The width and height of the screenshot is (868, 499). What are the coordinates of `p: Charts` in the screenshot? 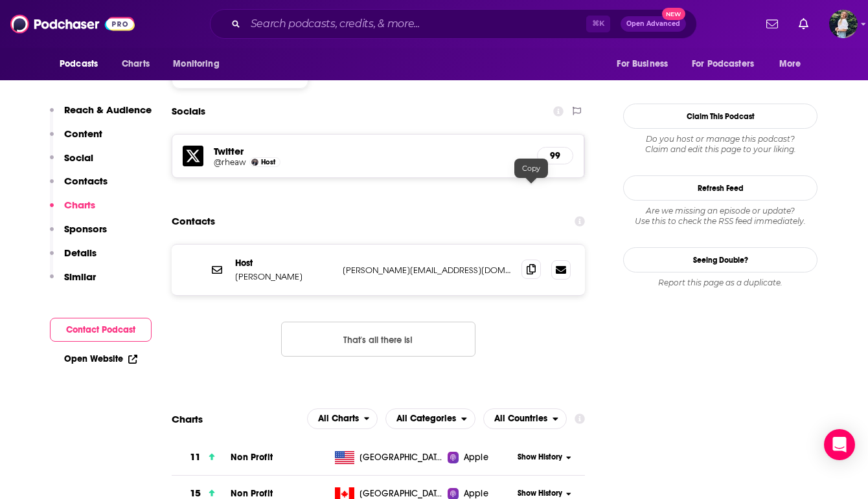 It's located at (80, 205).